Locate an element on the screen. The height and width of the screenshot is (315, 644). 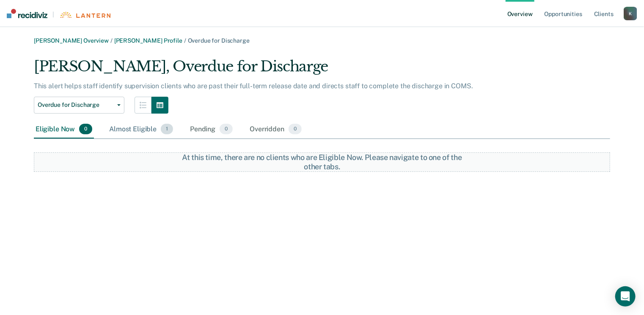
div: Eligible Now0 is located at coordinates (64, 130).